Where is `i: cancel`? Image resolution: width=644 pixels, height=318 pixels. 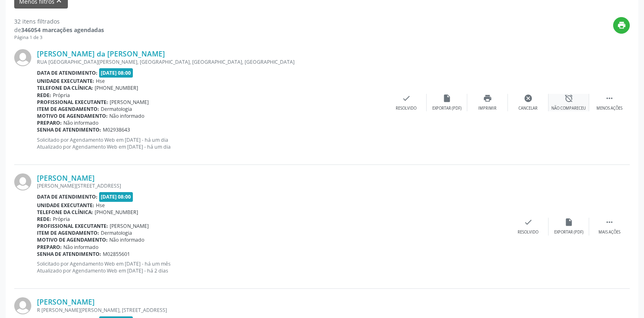 i: cancel is located at coordinates (528, 99).